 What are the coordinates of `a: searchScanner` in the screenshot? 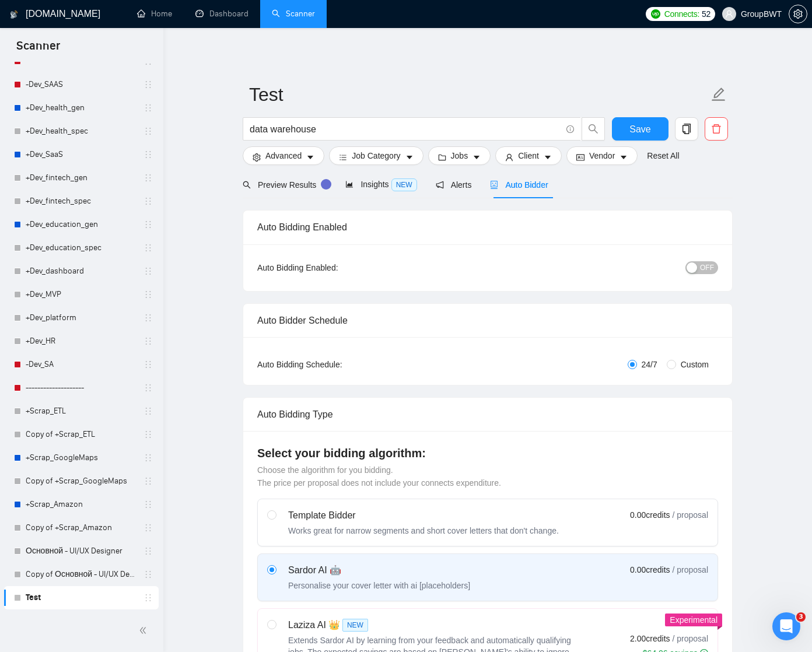 It's located at (294, 14).